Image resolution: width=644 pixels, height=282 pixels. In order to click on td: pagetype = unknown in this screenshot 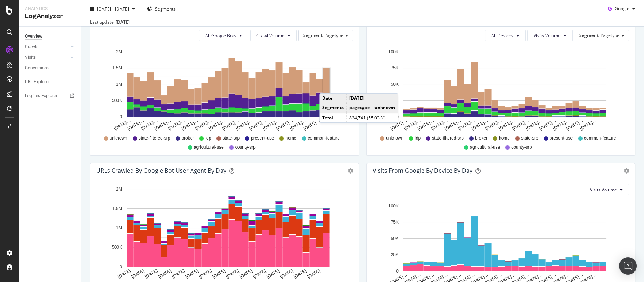, I will do `click(372, 108)`.